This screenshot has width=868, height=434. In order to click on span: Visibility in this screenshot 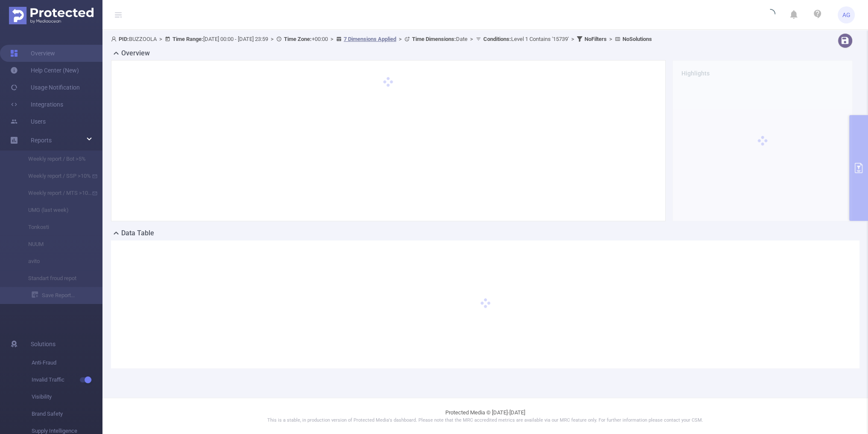, I will do `click(67, 397)`.